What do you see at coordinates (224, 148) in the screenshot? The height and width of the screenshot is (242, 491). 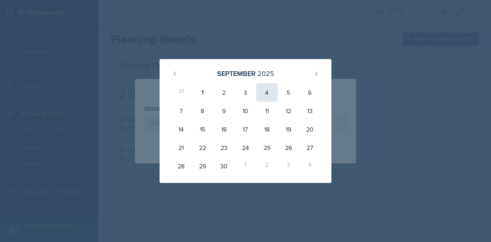 I see `div: 23` at bounding box center [224, 148].